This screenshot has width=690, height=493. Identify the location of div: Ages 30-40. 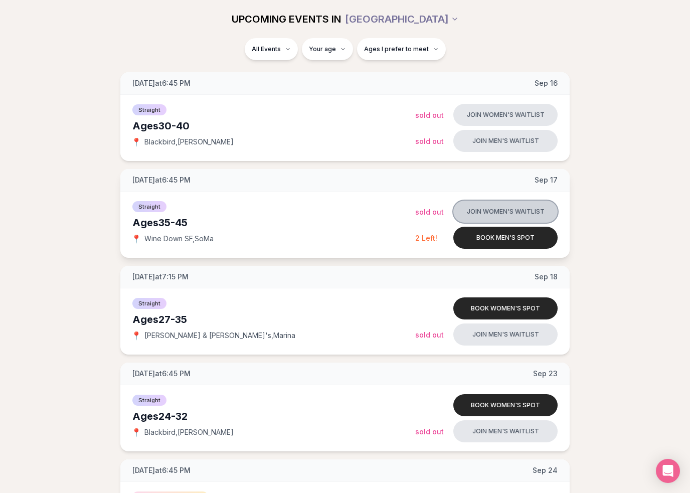
(274, 126).